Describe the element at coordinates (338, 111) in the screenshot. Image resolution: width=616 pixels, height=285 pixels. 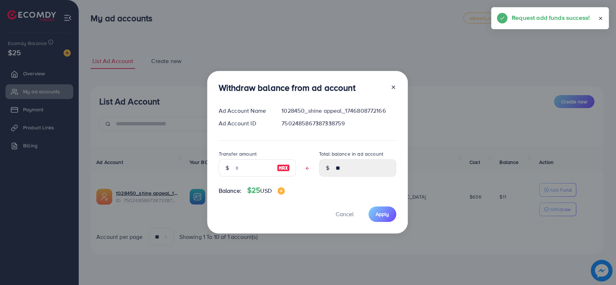
I see `div: 1028450_shine appeal_1746808772166` at that location.